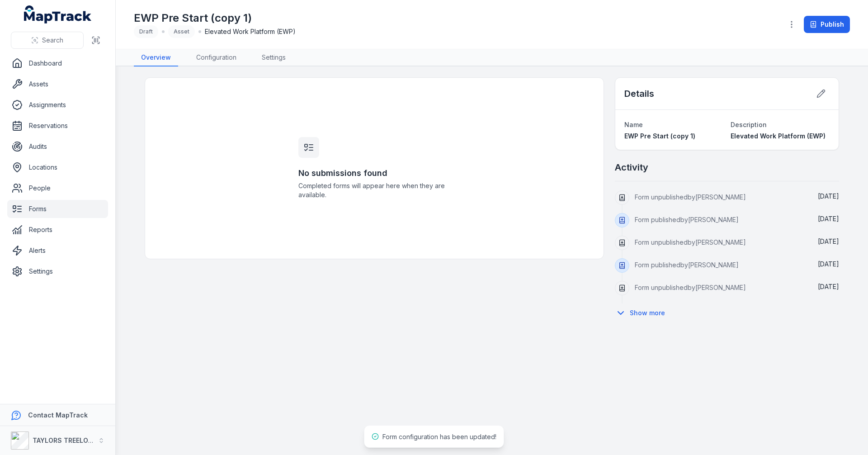 This screenshot has height=455, width=868. I want to click on a: Reports, so click(58, 230).